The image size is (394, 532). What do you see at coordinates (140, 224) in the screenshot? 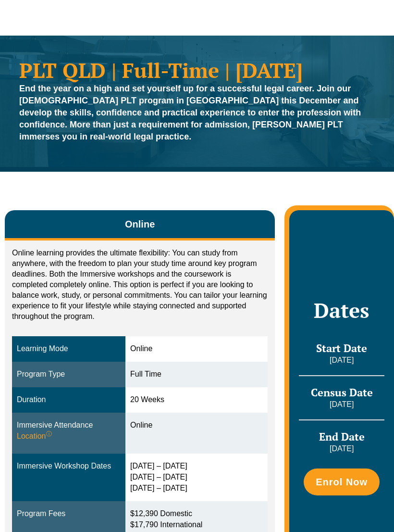
I see `span: Online` at bounding box center [140, 224].